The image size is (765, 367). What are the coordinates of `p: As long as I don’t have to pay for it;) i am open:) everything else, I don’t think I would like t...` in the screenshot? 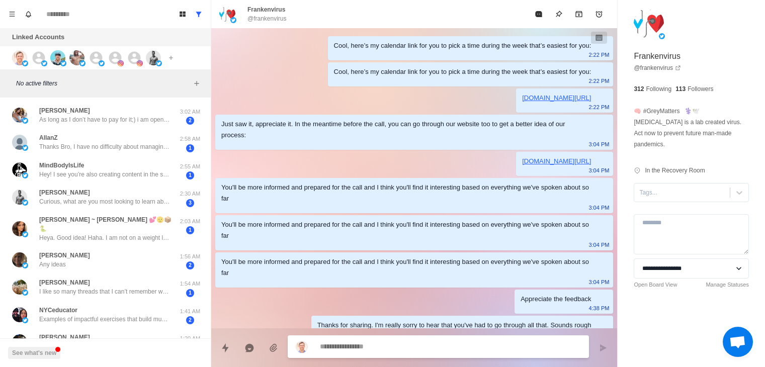 It's located at (105, 120).